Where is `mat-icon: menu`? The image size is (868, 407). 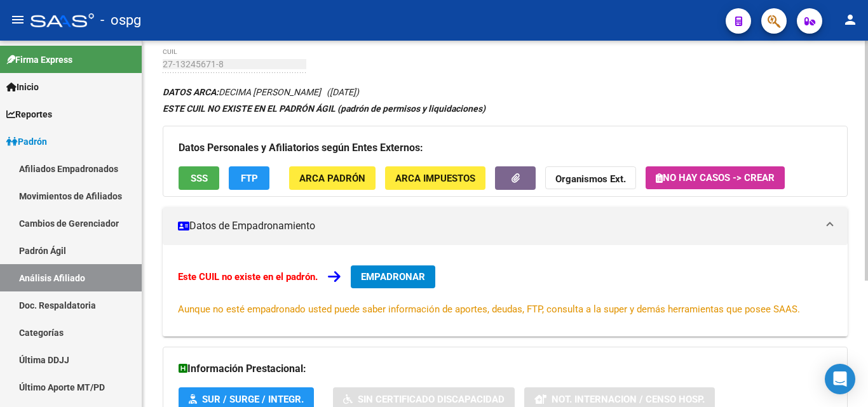 mat-icon: menu is located at coordinates (18, 20).